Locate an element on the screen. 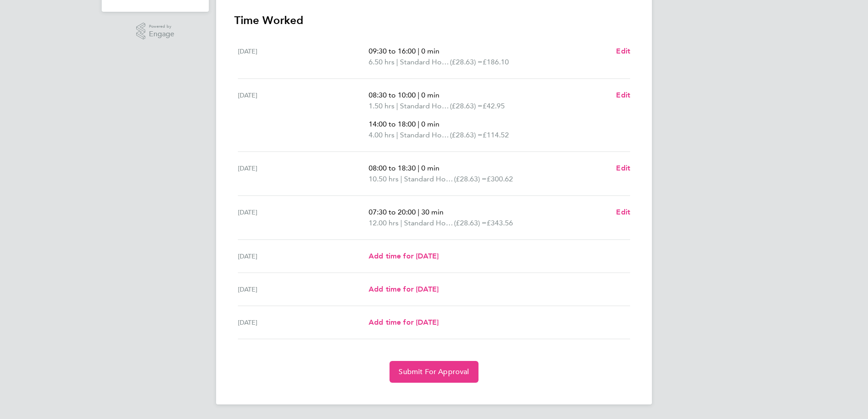  span: 30 min is located at coordinates (432, 212).